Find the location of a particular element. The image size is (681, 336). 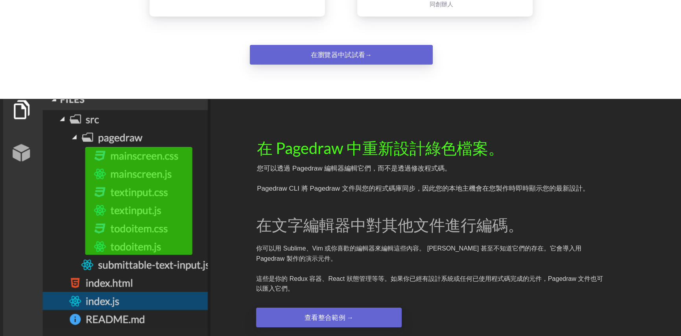

font: 在文字編輯器中對其他文件進行編碼。 is located at coordinates (390, 225).